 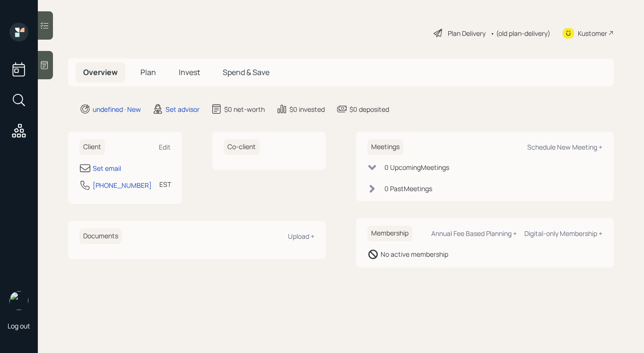 I want to click on div: Schedule New Meeting +, so click(x=564, y=147).